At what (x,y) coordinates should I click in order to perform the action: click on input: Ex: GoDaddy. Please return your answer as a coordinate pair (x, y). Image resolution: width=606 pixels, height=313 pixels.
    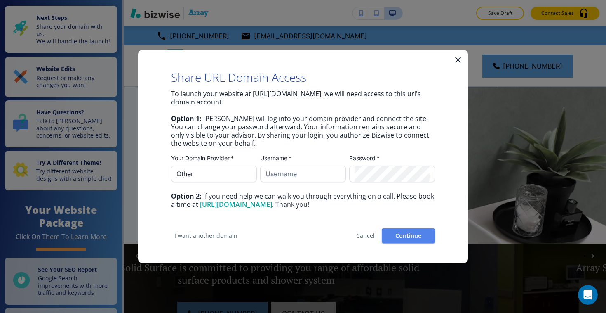
    Looking at the image, I should click on (214, 174).